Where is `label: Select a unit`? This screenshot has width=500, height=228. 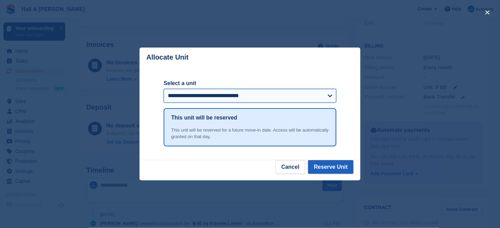 label: Select a unit is located at coordinates (250, 83).